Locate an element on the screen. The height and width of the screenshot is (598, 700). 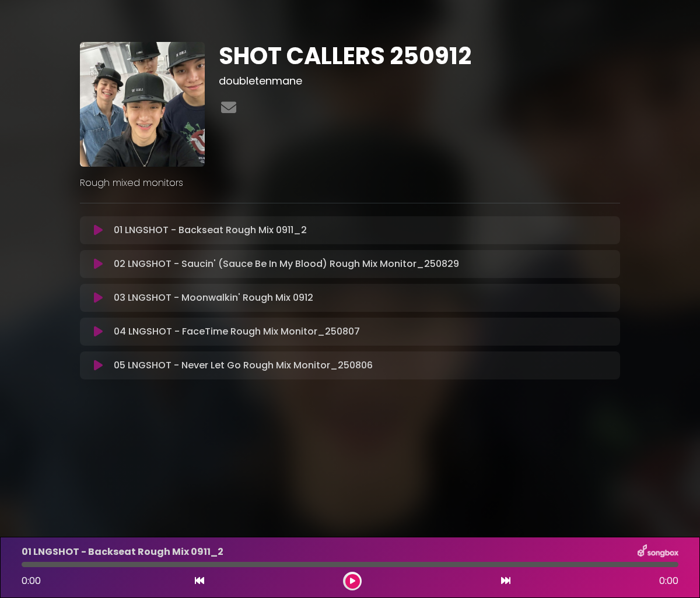
img: EhfZEEfJT4ehH6TTm04u is located at coordinates (142, 104).